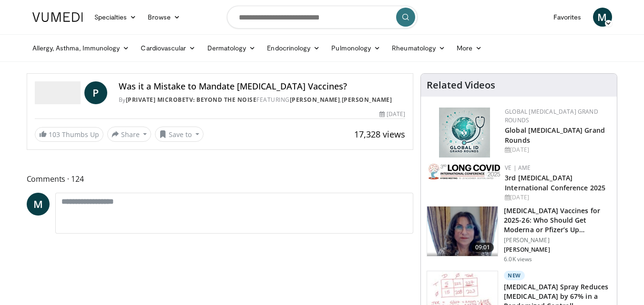 This screenshot has width=644, height=305. What do you see at coordinates (232, 48) in the screenshot?
I see `a: Dermatology` at bounding box center [232, 48].